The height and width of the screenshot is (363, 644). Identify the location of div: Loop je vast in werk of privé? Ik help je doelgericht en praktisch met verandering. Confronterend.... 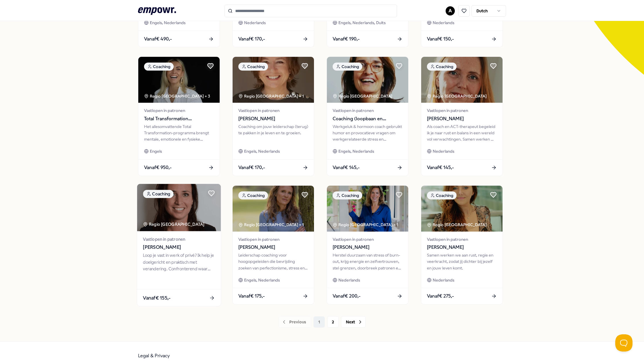
(179, 262).